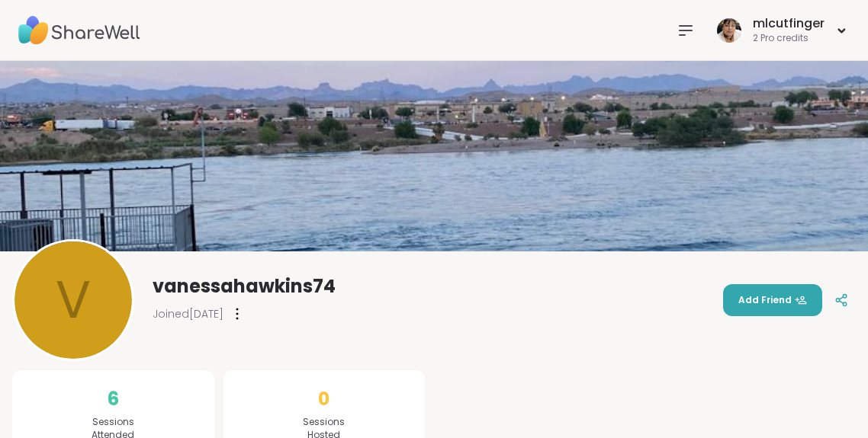  Describe the element at coordinates (773, 300) in the screenshot. I see `span: Add Friend` at that location.